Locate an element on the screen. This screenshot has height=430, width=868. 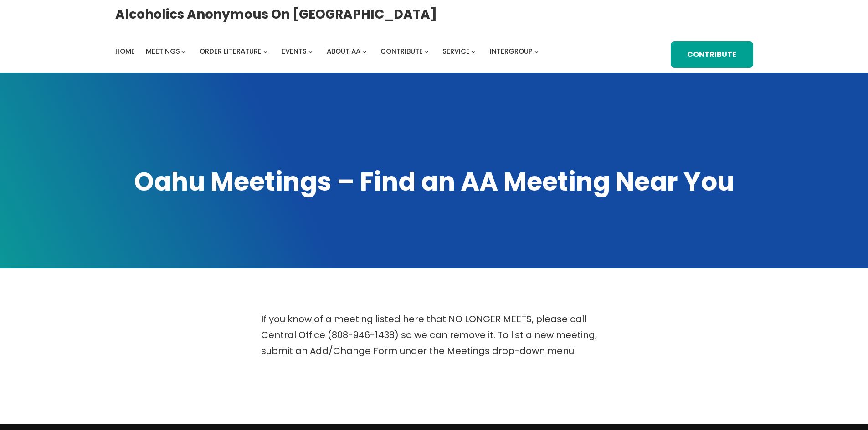
h1: Oahu Meetings – Find an AA Meeting Near You is located at coordinates (434, 182).